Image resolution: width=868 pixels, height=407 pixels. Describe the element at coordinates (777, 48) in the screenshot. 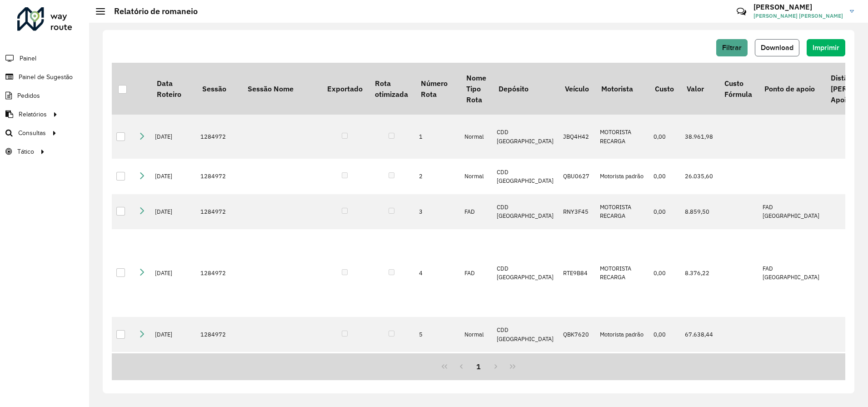

I see `span: Download` at that location.